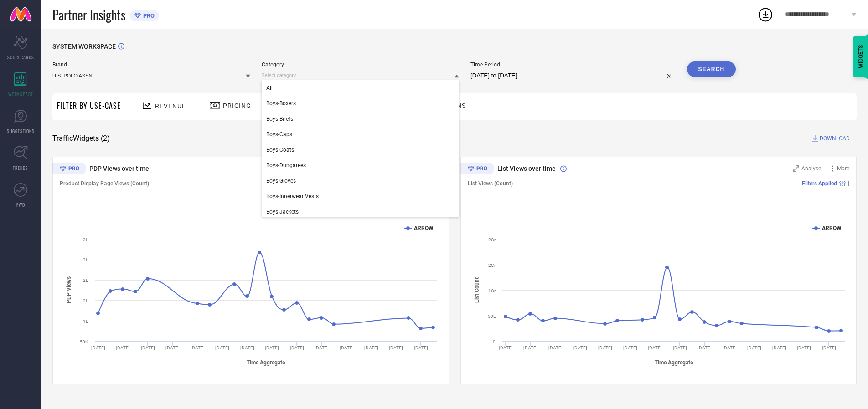 The height and width of the screenshot is (409, 868). What do you see at coordinates (573, 76) in the screenshot?
I see `input: Select time period` at bounding box center [573, 76].